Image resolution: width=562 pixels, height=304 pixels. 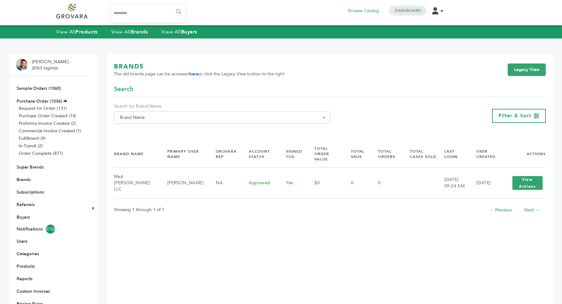 I want to click on a: Reports, so click(x=24, y=278).